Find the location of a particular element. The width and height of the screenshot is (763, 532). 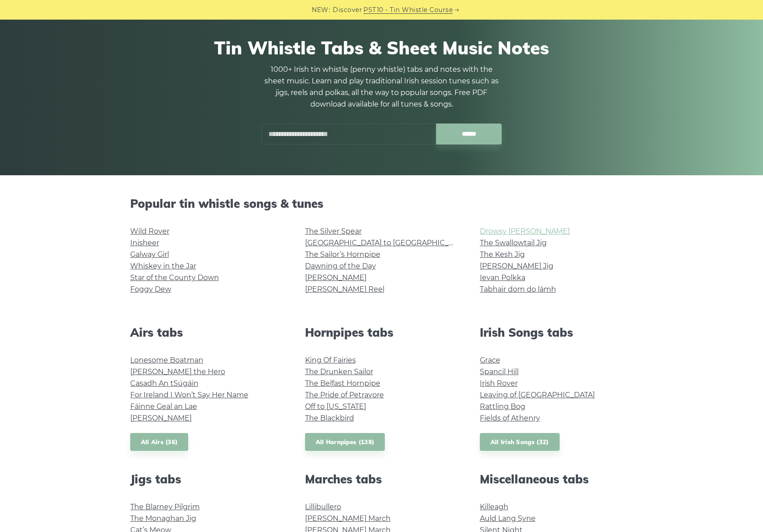

a: All Hornpipes (139) is located at coordinates (345, 442).